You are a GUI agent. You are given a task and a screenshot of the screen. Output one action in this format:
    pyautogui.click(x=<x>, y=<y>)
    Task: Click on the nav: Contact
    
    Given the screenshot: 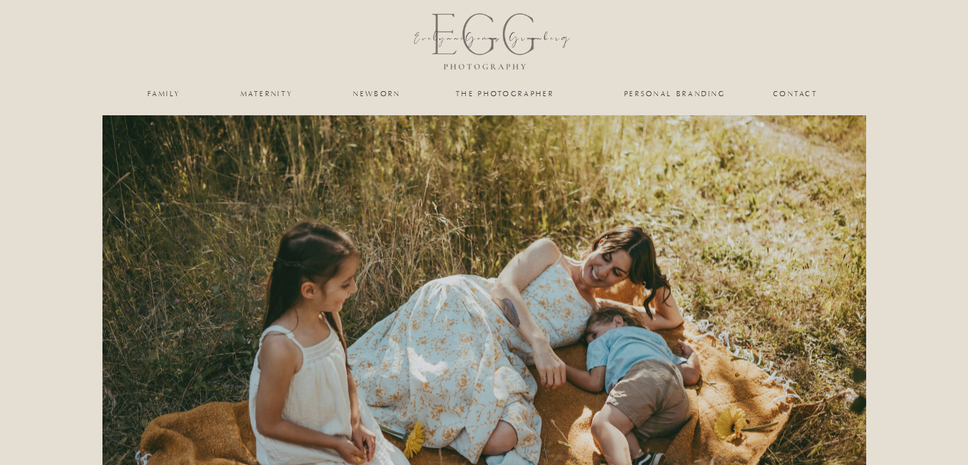 What is the action you would take?
    pyautogui.click(x=795, y=94)
    